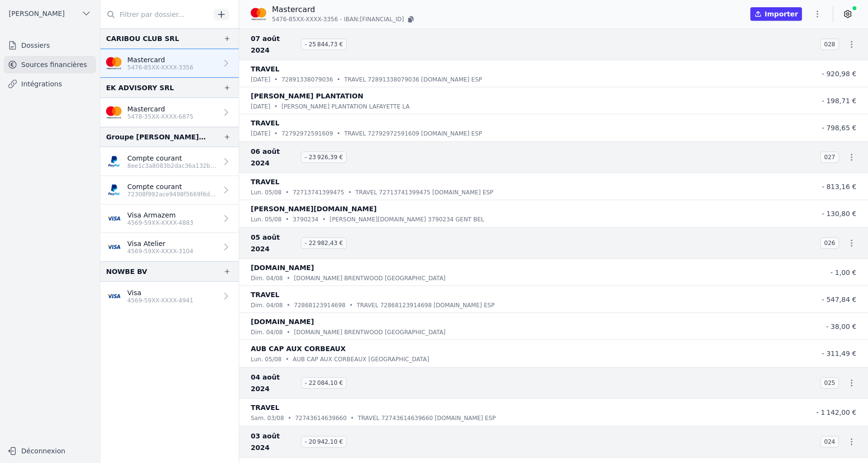 The width and height of the screenshot is (868, 463). Describe the element at coordinates (840, 299) in the screenshot. I see `span: - 547,84 €` at that location.